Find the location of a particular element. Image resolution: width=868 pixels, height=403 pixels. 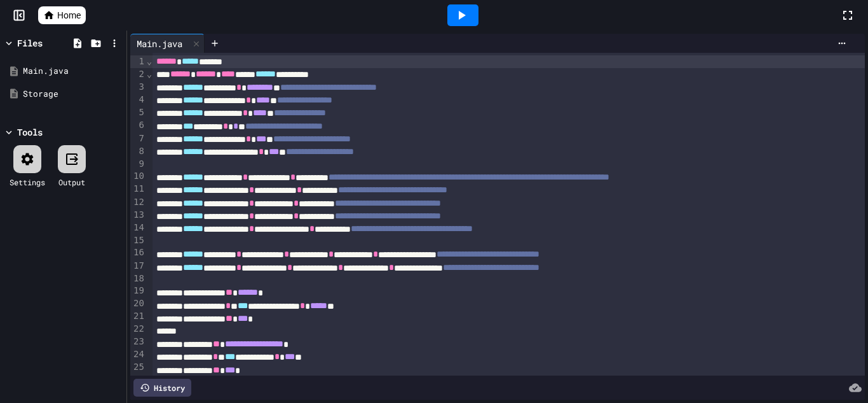

a: Home is located at coordinates (62, 16).